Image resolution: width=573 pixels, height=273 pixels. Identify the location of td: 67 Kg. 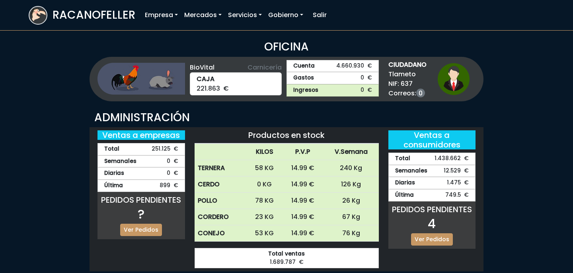
(351, 217).